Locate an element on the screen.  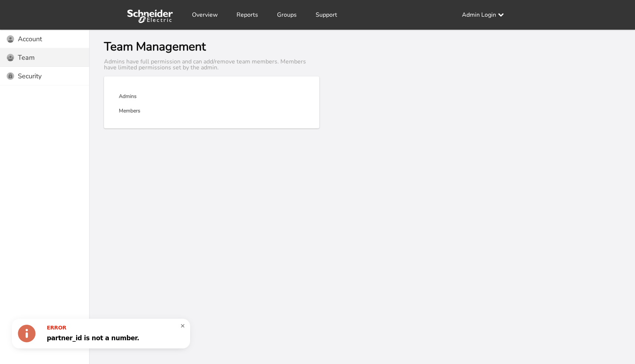
div: partner_id is not a number. is located at coordinates (114, 334).